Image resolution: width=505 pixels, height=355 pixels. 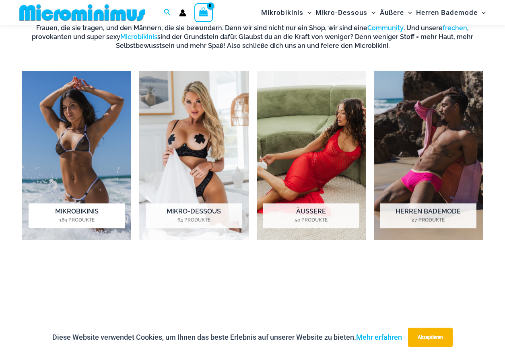 What do you see at coordinates (139, 37) in the screenshot?
I see `font: Microbikinis` at bounding box center [139, 37].